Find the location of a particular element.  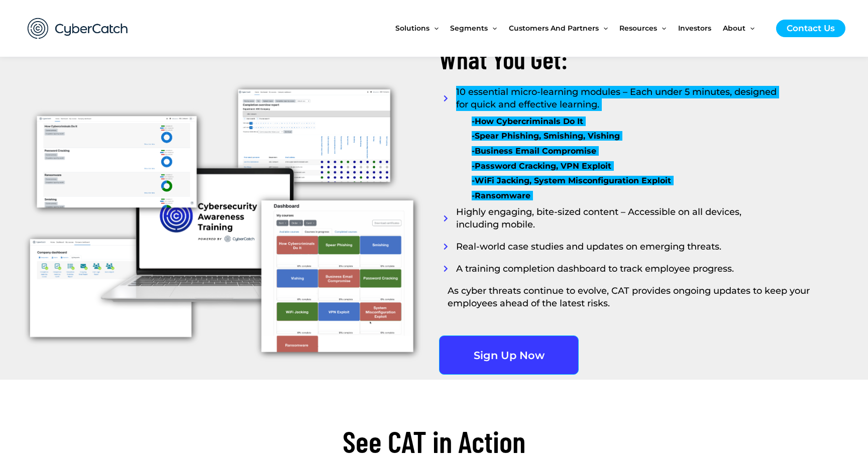

p: -WiFi Jacking, System Misconfiguration Exploit is located at coordinates (641, 181).